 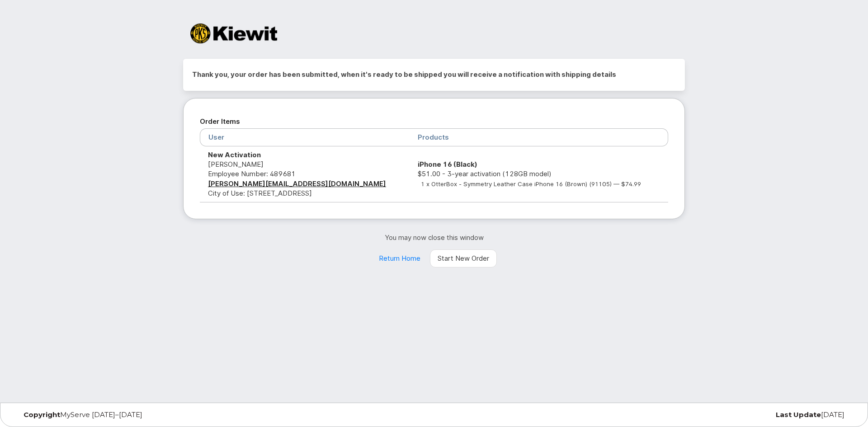 What do you see at coordinates (42, 414) in the screenshot?
I see `strong: Copyright` at bounding box center [42, 414].